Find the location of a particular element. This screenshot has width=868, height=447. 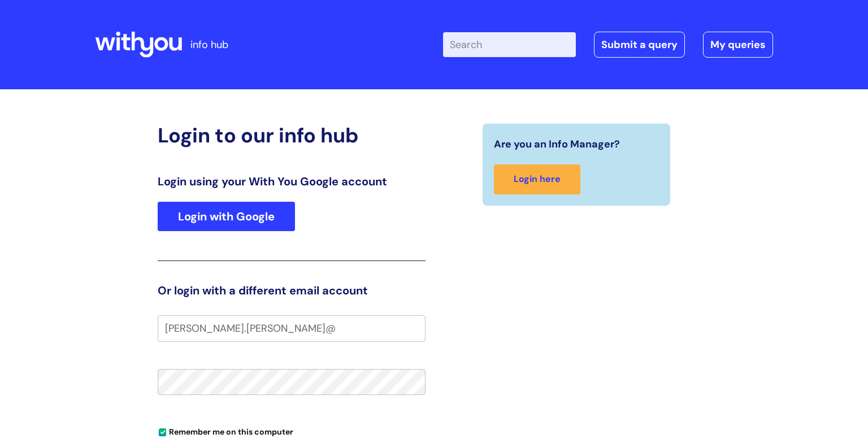

p: info hub is located at coordinates (209, 45).